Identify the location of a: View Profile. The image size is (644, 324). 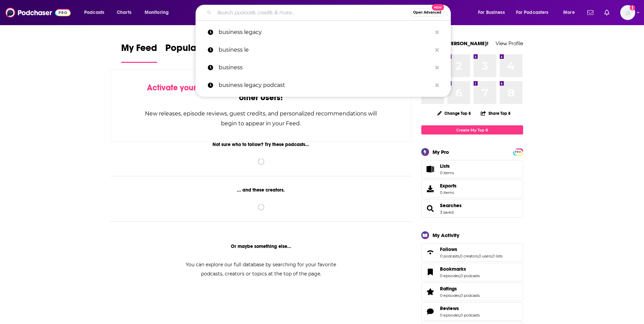
(509, 43).